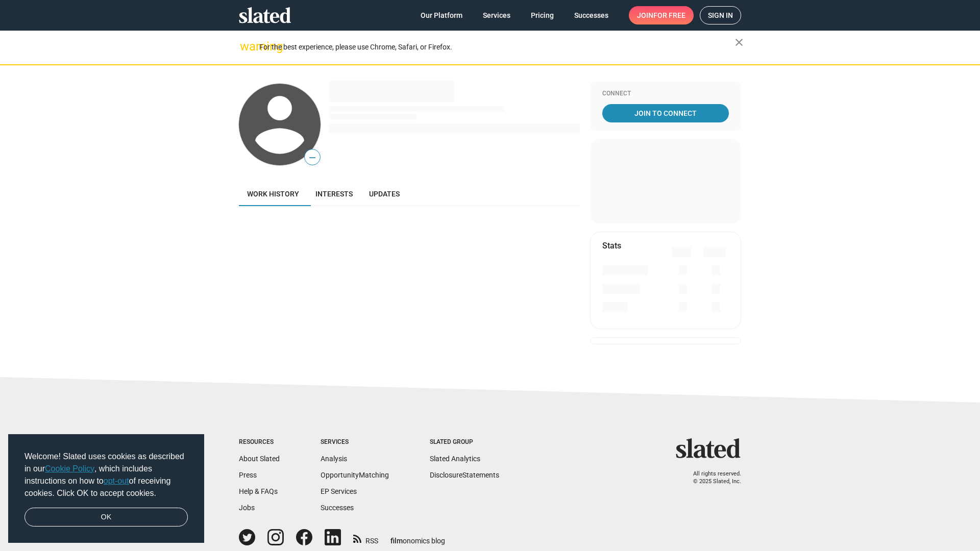  What do you see at coordinates (385, 194) in the screenshot?
I see `span: Updates` at bounding box center [385, 194].